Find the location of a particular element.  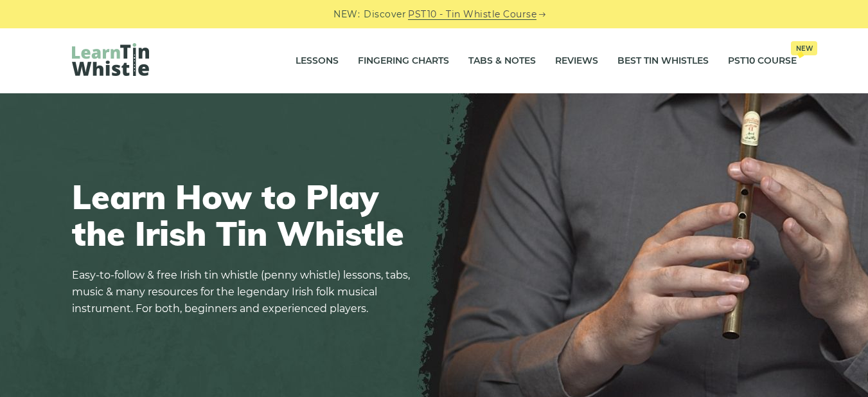

a: Tabs & Notes is located at coordinates (502, 61).